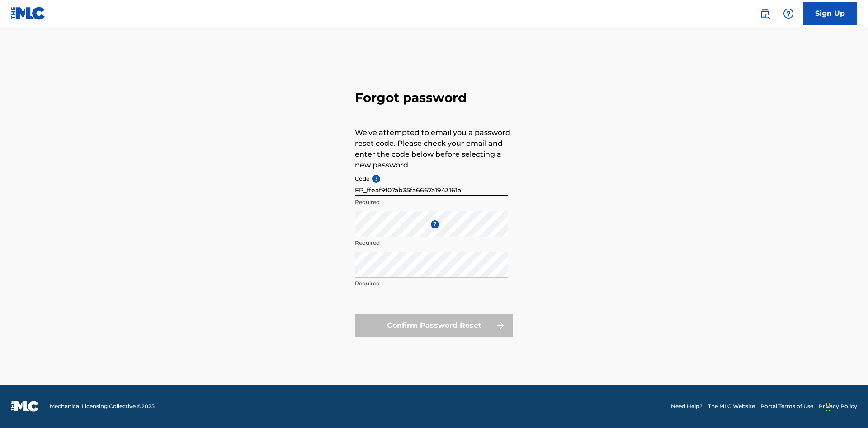  I want to click on a: Public Search, so click(764, 13).